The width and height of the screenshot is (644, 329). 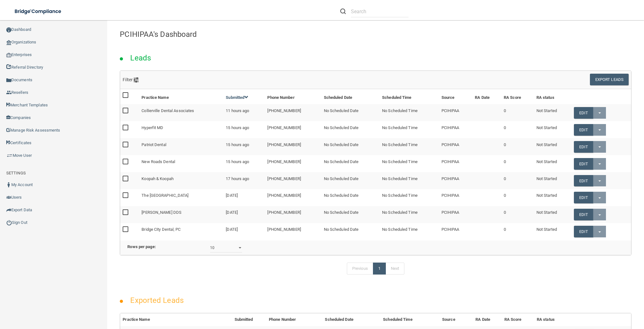 I want to click on button: Export Leads, so click(x=609, y=79).